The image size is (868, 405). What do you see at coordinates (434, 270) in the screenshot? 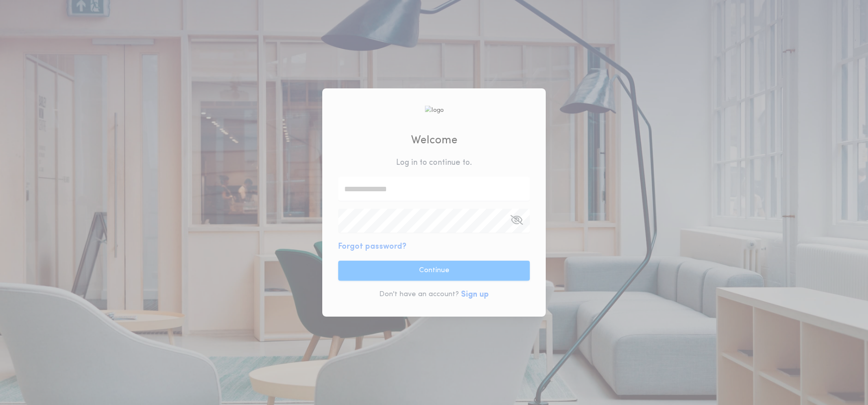
I see `button: Continue` at bounding box center [434, 270].